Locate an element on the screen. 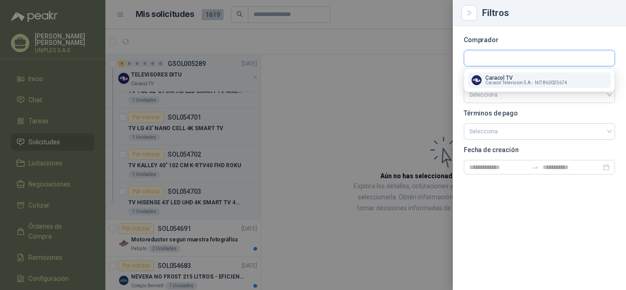 The width and height of the screenshot is (626, 290). p: Caracol TV is located at coordinates (526, 78).